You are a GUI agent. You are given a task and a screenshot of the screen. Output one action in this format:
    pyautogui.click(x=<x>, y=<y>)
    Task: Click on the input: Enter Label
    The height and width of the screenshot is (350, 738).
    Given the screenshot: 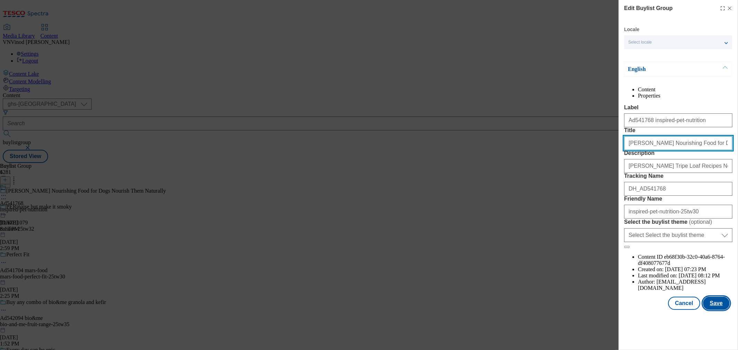 What is the action you would take?
    pyautogui.click(x=678, y=120)
    